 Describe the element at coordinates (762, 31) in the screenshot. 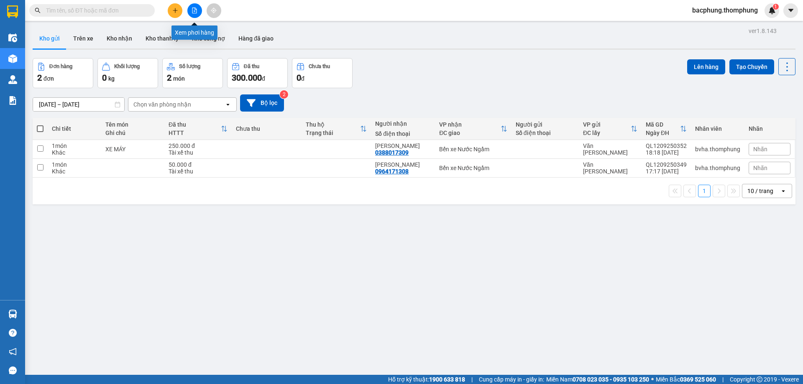

I see `div: ver 1.8.143` at that location.